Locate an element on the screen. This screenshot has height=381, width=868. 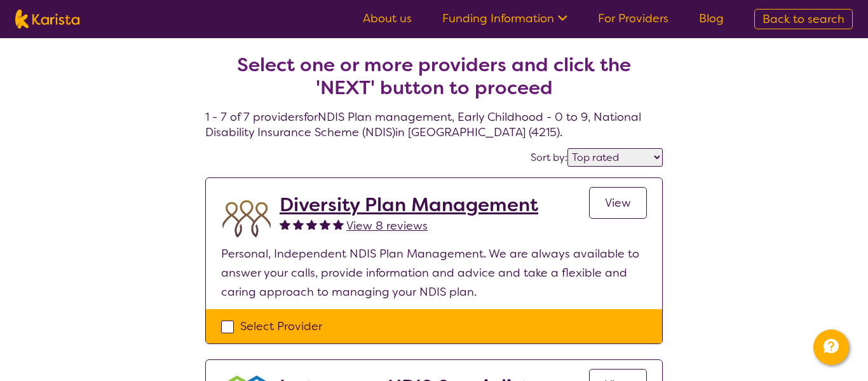
a: About us is located at coordinates (387, 18).